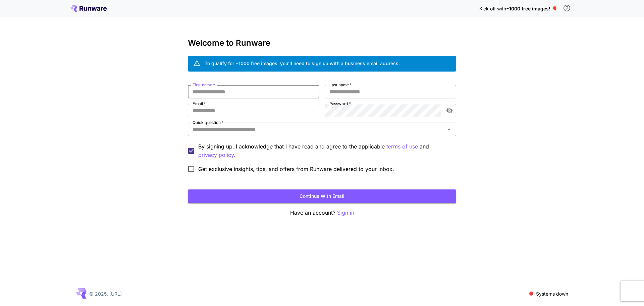  What do you see at coordinates (340, 104) in the screenshot?
I see `label: Password` at bounding box center [340, 104].